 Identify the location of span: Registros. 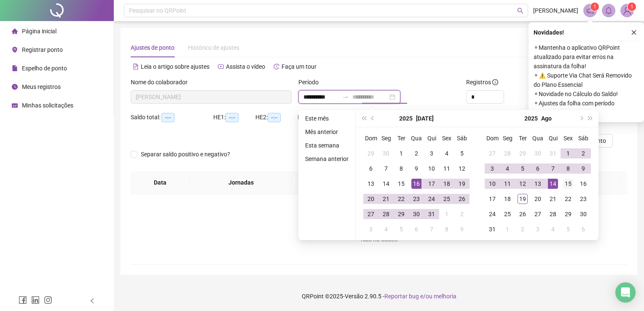
(482, 82).